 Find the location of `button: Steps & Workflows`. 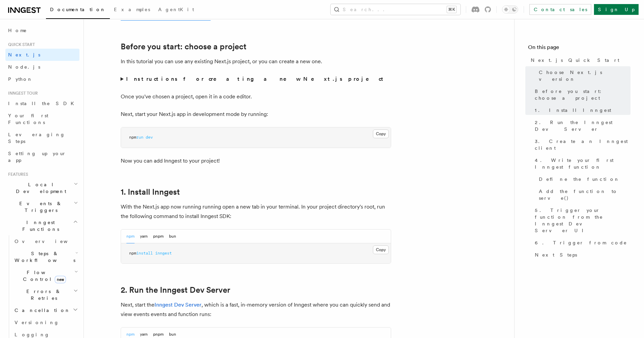

button: Steps & Workflows is located at coordinates (46, 257).